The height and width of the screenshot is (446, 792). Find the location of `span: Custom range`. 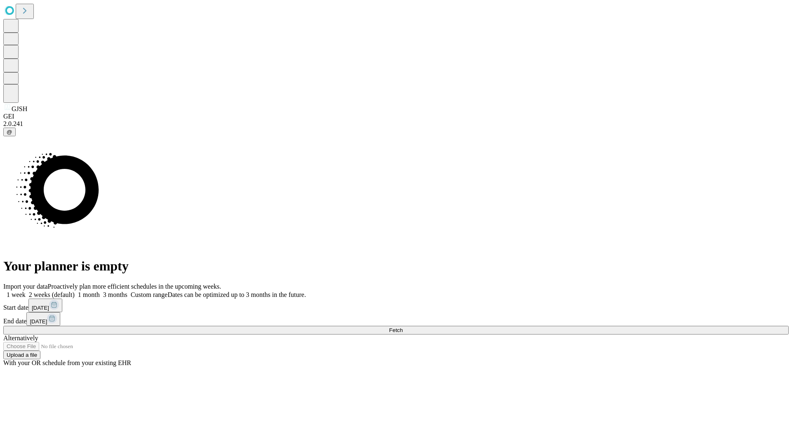

span: Custom range is located at coordinates (149, 294).